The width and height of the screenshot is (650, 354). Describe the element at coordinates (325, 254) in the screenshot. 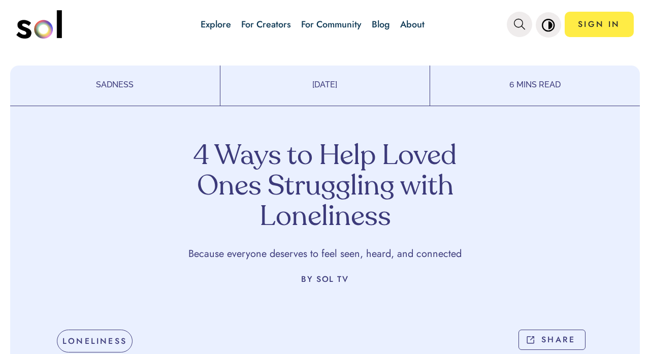

I see `p: Because everyone deserves to feel seen, heard, and connected` at that location.